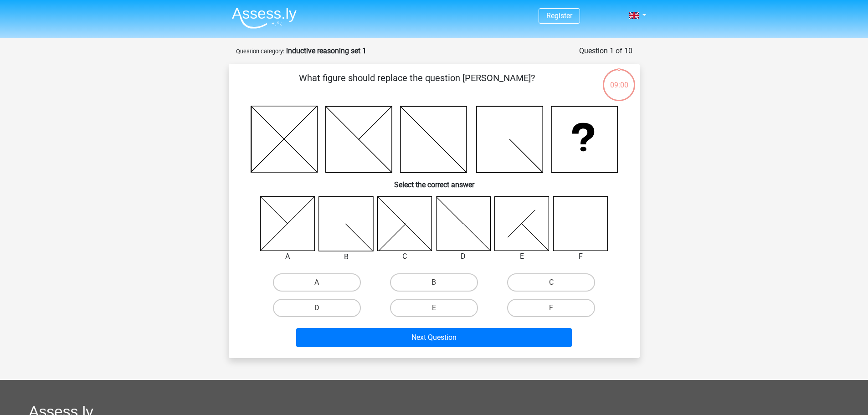  Describe the element at coordinates (619, 79) in the screenshot. I see `div: 09:00` at that location.